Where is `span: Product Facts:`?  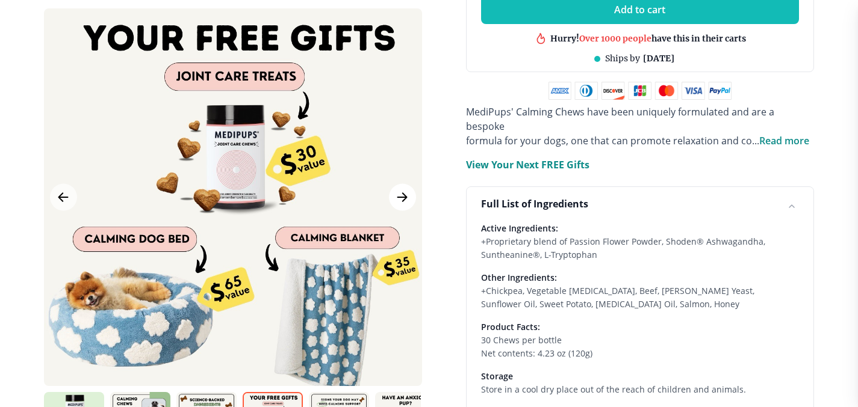 span: Product Facts: is located at coordinates (510, 327).